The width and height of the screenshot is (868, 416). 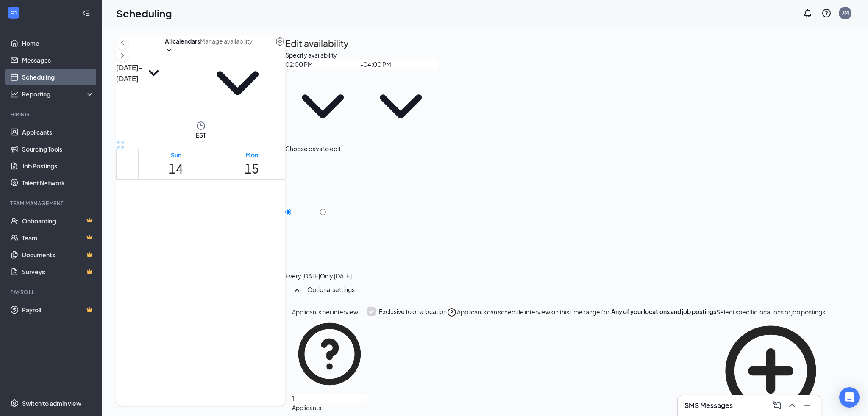 What do you see at coordinates (252, 155) in the screenshot?
I see `div: Mon` at bounding box center [252, 155].